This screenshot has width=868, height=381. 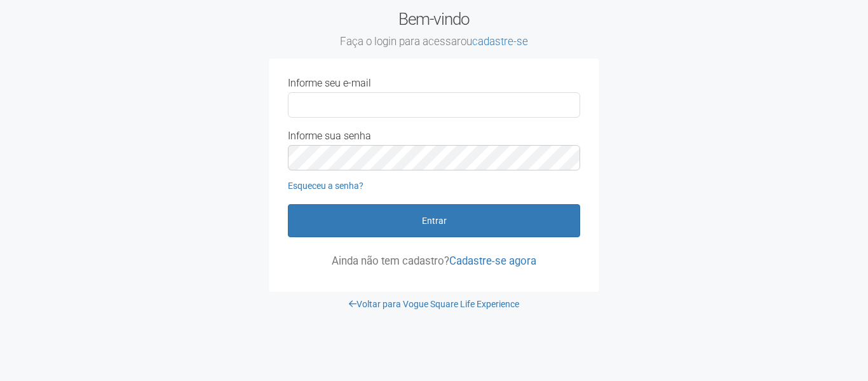 What do you see at coordinates (493, 261) in the screenshot?
I see `a: Cadastre-se agora` at bounding box center [493, 261].